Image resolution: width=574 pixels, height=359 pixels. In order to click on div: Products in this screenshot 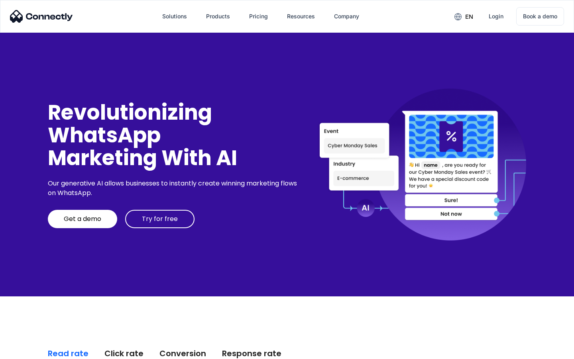, I will do `click(218, 16)`.